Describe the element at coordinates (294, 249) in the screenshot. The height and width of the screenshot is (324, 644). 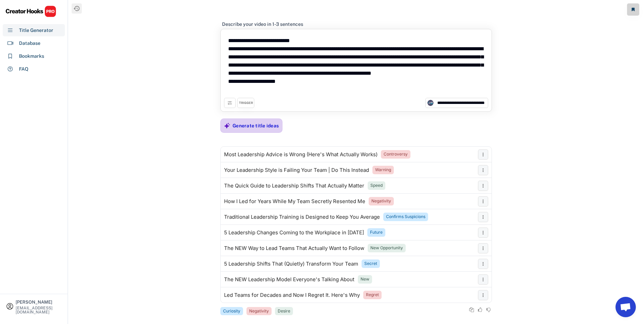
I see `div: The NEW Way to Lead Teams That Actually Want to Follow` at that location.